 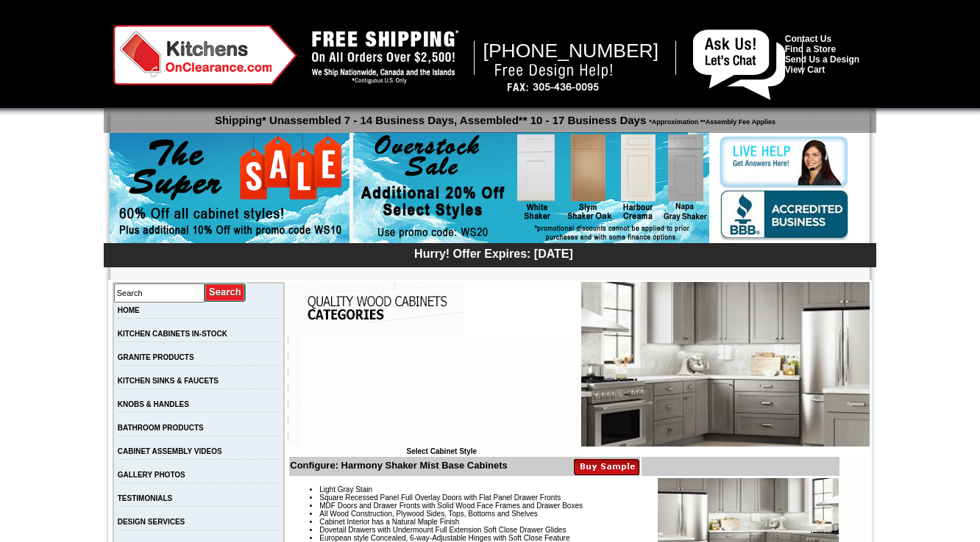 I want to click on a: Send Us a Design, so click(x=821, y=59).